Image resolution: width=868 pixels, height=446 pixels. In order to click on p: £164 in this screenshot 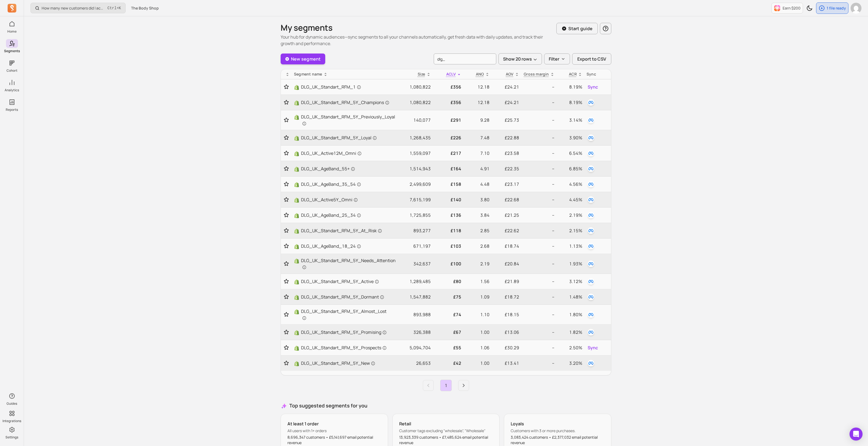, I will do `click(448, 169)`.